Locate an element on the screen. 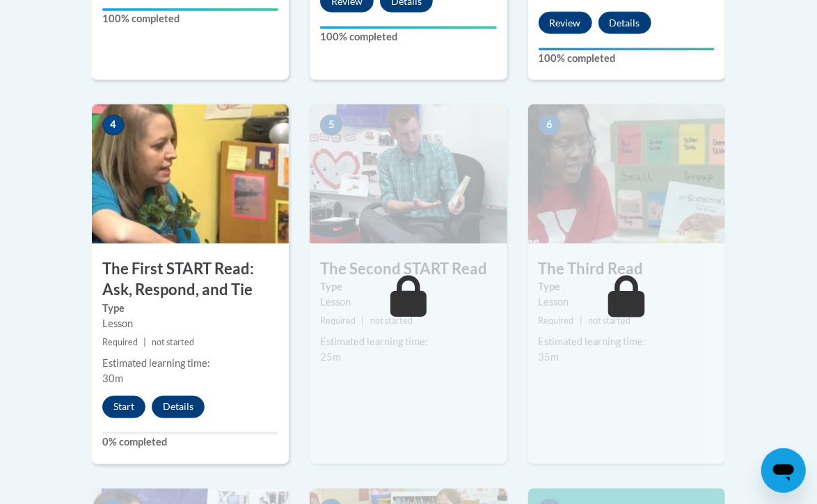 This screenshot has height=504, width=817. button: Start is located at coordinates (124, 408).